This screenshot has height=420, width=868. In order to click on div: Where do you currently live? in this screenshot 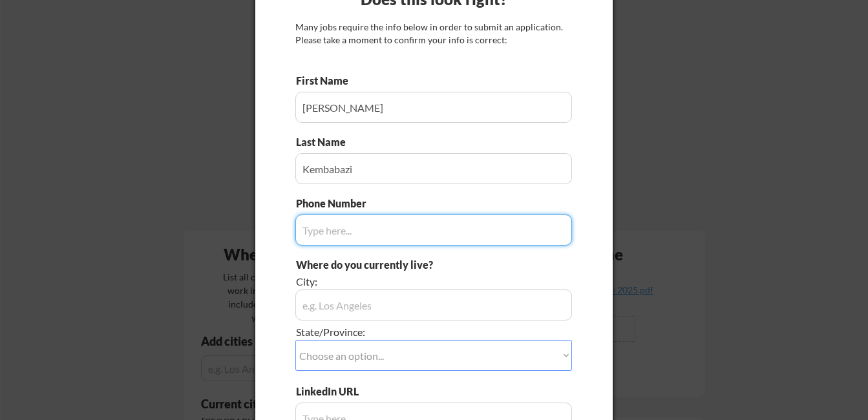, I will do `click(397, 265)`.